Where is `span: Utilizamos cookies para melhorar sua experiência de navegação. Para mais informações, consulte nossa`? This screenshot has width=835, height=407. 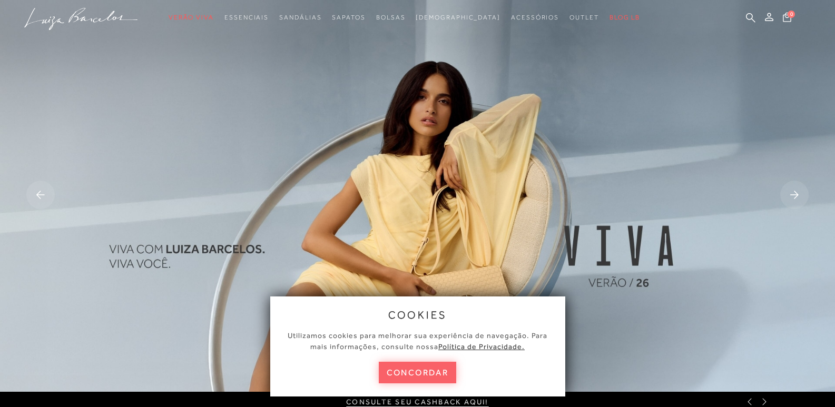 span: Utilizamos cookies para melhorar sua experiência de navegação. Para mais informações, consulte nossa is located at coordinates (417, 341).